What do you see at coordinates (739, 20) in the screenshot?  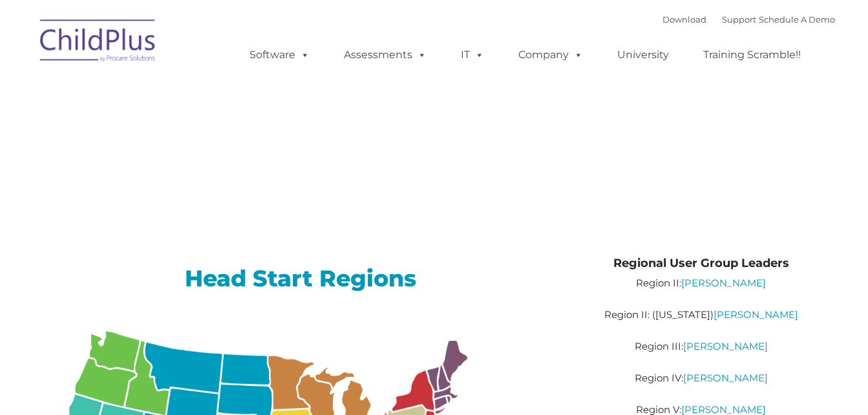 I see `a: Support` at bounding box center [739, 20].